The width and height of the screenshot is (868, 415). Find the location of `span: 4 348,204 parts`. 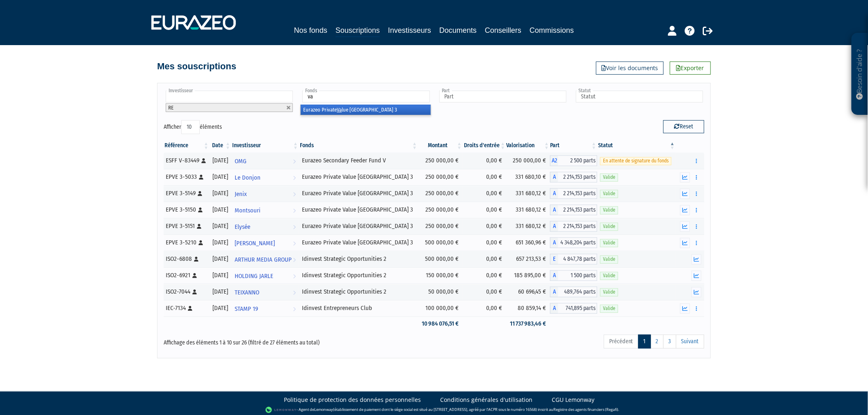

span: 4 348,204 parts is located at coordinates (577, 243).